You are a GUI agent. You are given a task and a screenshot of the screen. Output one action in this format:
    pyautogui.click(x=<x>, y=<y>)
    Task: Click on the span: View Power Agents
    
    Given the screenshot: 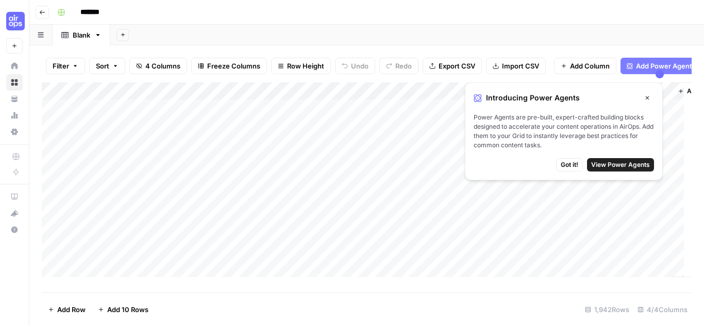 What is the action you would take?
    pyautogui.click(x=621, y=165)
    